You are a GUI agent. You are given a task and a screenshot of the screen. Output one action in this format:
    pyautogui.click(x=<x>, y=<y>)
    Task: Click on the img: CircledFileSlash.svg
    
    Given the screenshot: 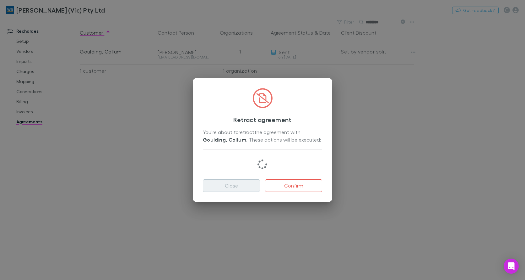 What is the action you would take?
    pyautogui.click(x=263, y=98)
    